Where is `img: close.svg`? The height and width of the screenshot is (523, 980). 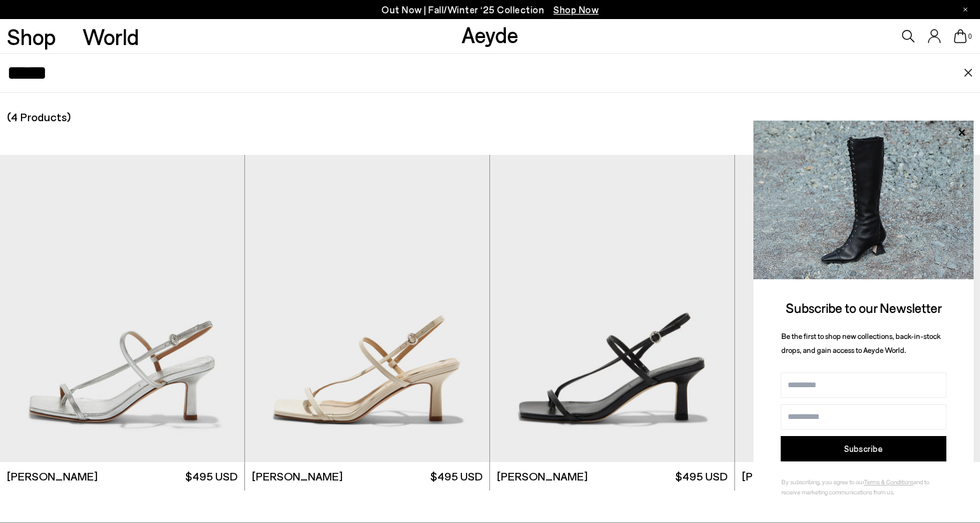
img: close.svg is located at coordinates (969, 73).